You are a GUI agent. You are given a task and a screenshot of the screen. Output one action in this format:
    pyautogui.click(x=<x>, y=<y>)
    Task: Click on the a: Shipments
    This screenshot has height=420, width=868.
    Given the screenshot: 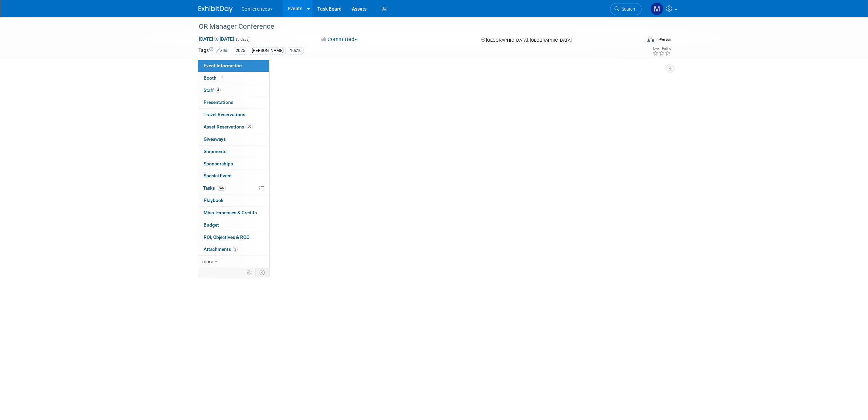 What is the action you would take?
    pyautogui.click(x=233, y=151)
    